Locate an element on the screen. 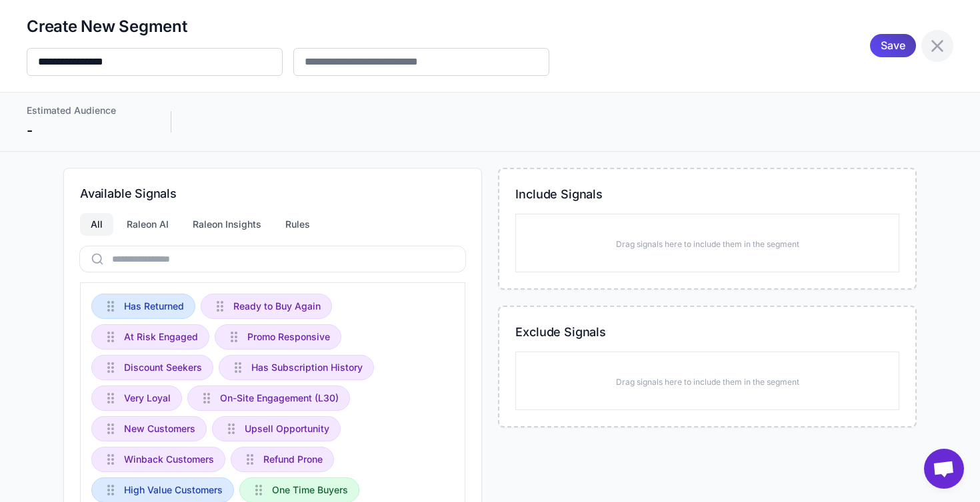  div: Raleon AI is located at coordinates (148, 225).